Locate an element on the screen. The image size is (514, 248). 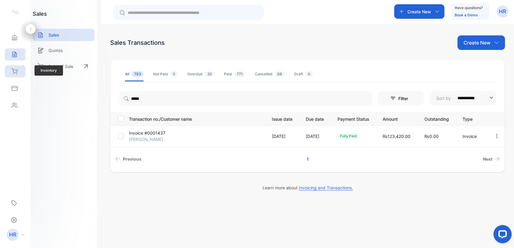
button: Sort by is located at coordinates (463, 98).